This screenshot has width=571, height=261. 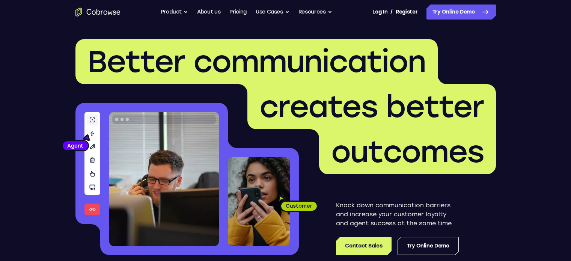 I want to click on button: Use Cases, so click(x=272, y=12).